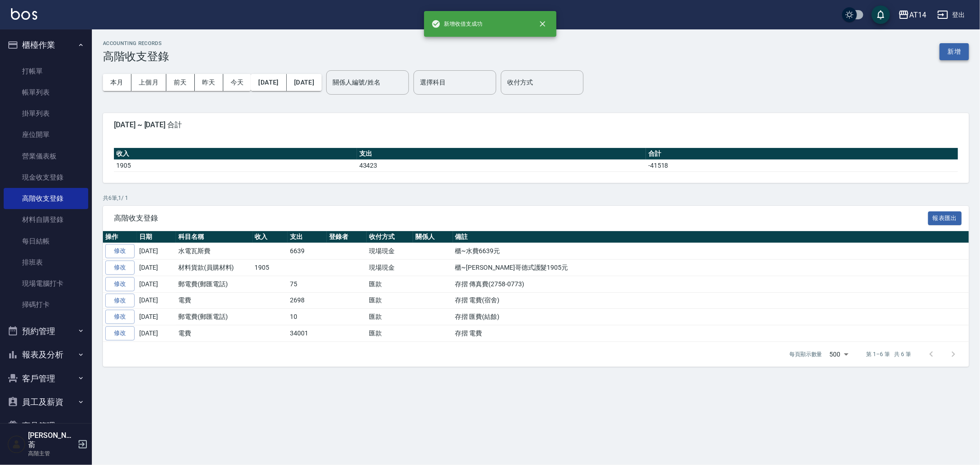 The height and width of the screenshot is (465, 980). What do you see at coordinates (307, 284) in the screenshot?
I see `td: 75` at bounding box center [307, 284].